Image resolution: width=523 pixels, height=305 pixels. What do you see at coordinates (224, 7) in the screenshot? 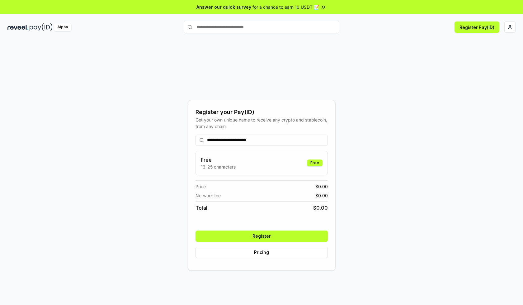
I see `span: Answer our quick survey` at bounding box center [224, 7].